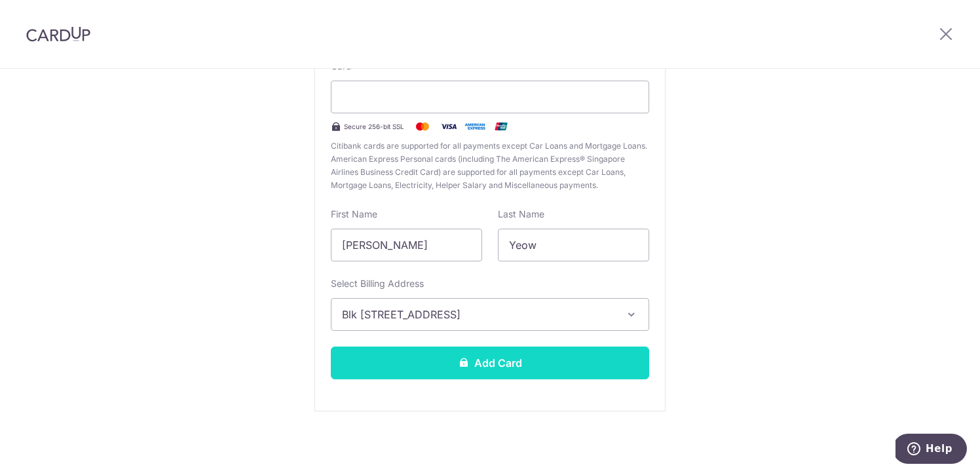 This screenshot has width=980, height=473. Describe the element at coordinates (521, 214) in the screenshot. I see `label: Last Name` at that location.